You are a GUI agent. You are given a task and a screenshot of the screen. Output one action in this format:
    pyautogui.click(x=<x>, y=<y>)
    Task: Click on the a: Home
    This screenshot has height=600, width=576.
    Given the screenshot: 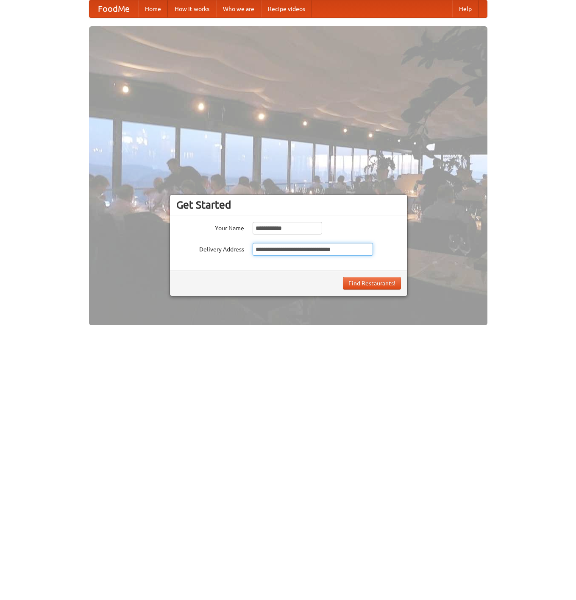 What is the action you would take?
    pyautogui.click(x=153, y=9)
    